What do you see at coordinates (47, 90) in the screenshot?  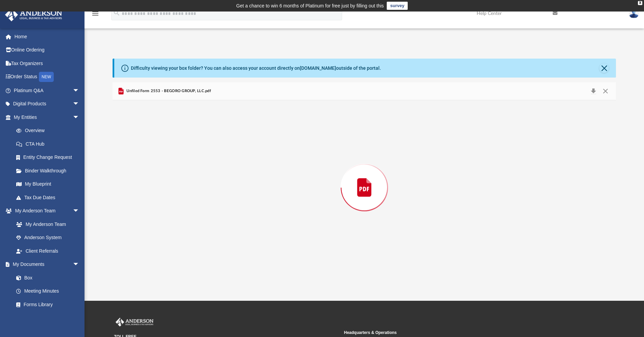 I see `a: Platinum Q&Aarrow_drop_down` at bounding box center [47, 90].